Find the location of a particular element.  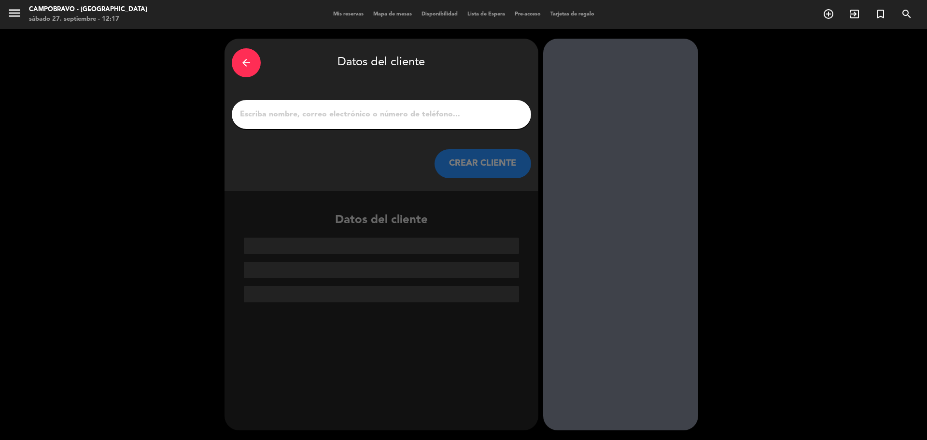

button: CREAR CLIENTE is located at coordinates (483, 164).